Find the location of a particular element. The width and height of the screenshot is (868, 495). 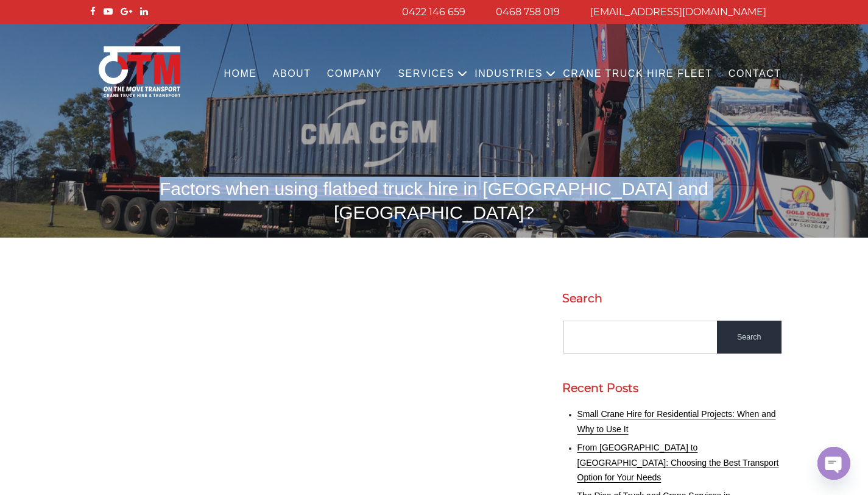

input: Search is located at coordinates (749, 337).